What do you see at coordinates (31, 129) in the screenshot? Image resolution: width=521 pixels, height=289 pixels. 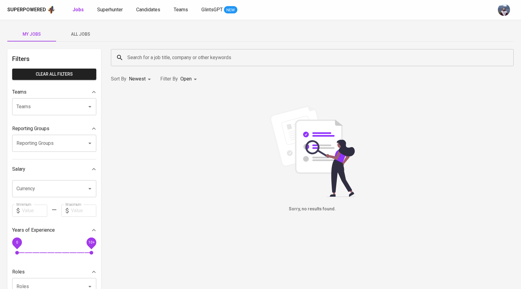 I see `p: Reporting Groups` at bounding box center [31, 129].